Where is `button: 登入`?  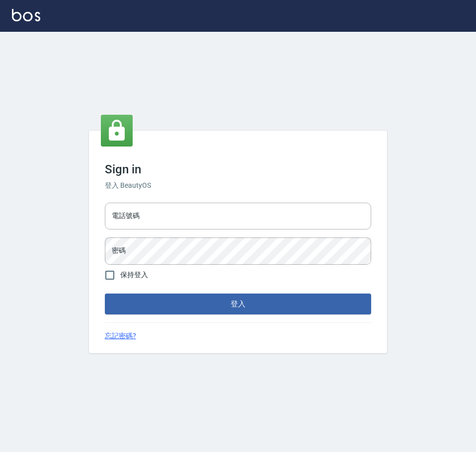 button: 登入 is located at coordinates (238, 304).